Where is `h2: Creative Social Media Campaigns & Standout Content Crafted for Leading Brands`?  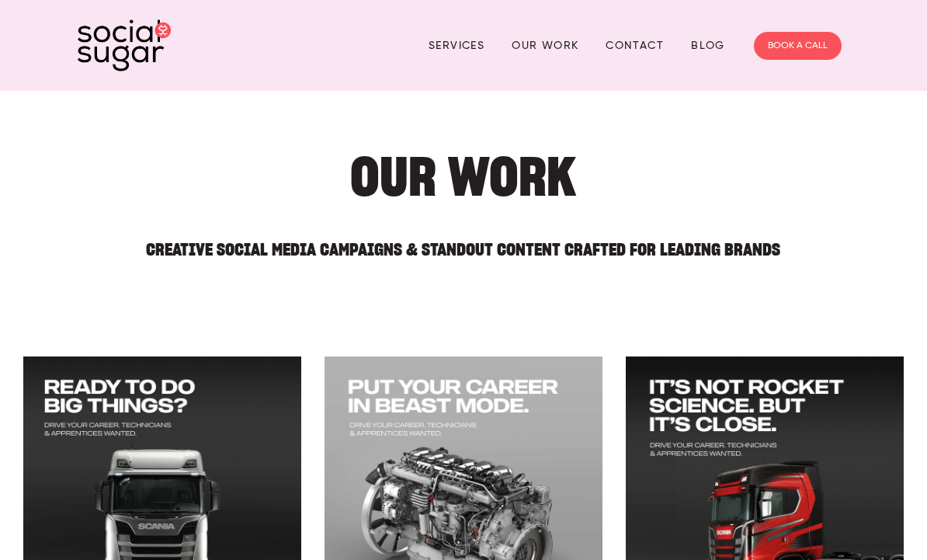 h2: Creative Social Media Campaigns & Standout Content Crafted for Leading Brands is located at coordinates (463, 242).